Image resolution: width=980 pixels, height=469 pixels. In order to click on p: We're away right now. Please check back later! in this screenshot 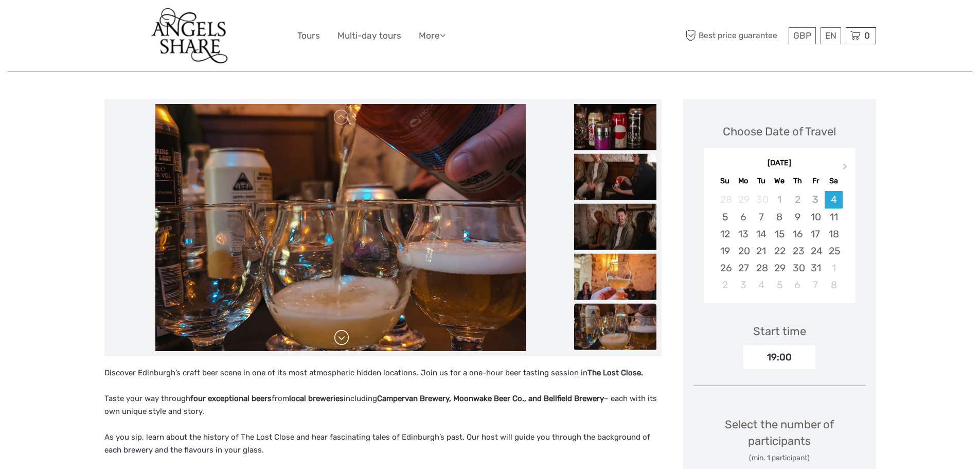, I will do `click(65, 22)`.